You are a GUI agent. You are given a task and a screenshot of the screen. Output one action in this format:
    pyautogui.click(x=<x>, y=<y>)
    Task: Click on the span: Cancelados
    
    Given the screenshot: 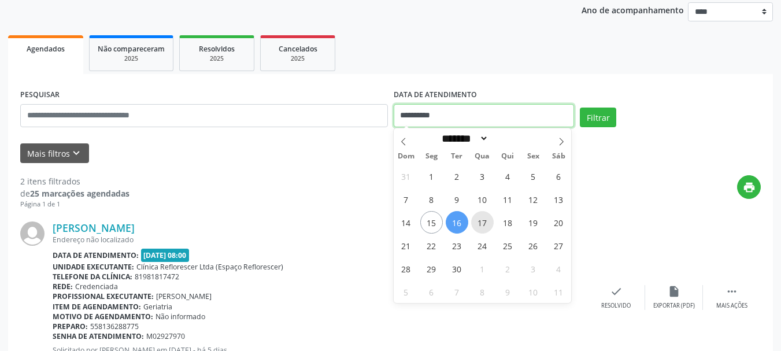 What is the action you would take?
    pyautogui.click(x=298, y=49)
    